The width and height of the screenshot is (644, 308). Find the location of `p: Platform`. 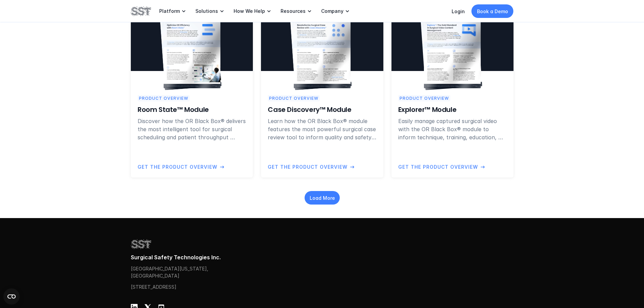

p: Platform is located at coordinates (169, 11).